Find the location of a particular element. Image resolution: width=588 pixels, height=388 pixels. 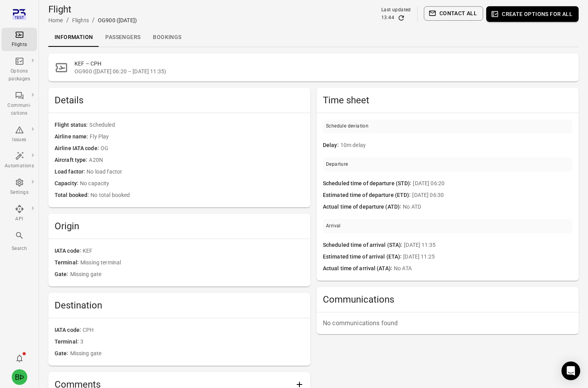

span: Capacity is located at coordinates (67, 184).